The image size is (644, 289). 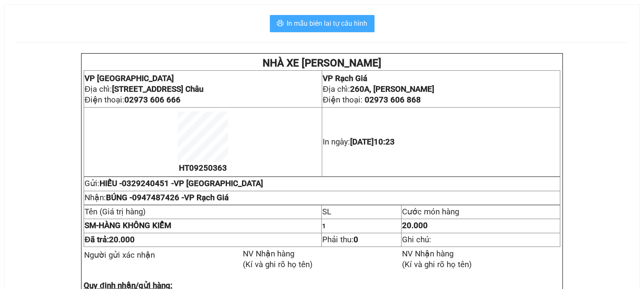 What do you see at coordinates (90, 226) in the screenshot?
I see `span: SM` at bounding box center [90, 226].